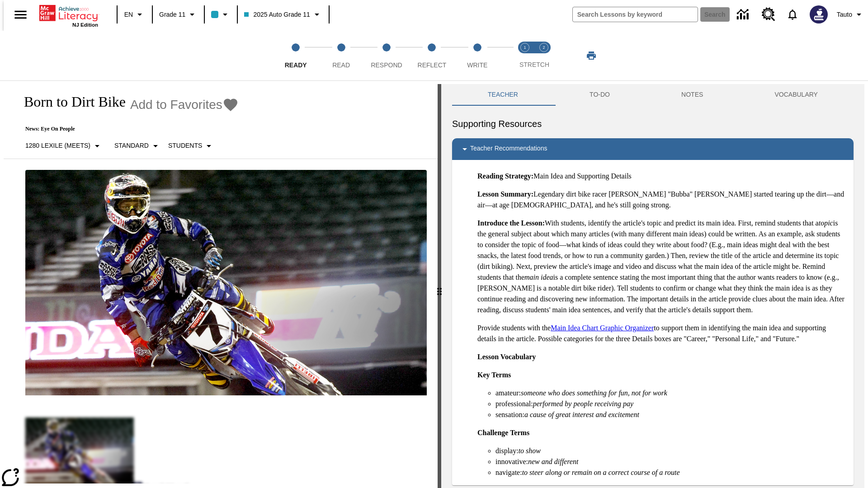 Image resolution: width=868 pixels, height=488 pixels. What do you see at coordinates (70, 101) in the screenshot?
I see `h1: Born to Dirt Bike` at bounding box center [70, 101].